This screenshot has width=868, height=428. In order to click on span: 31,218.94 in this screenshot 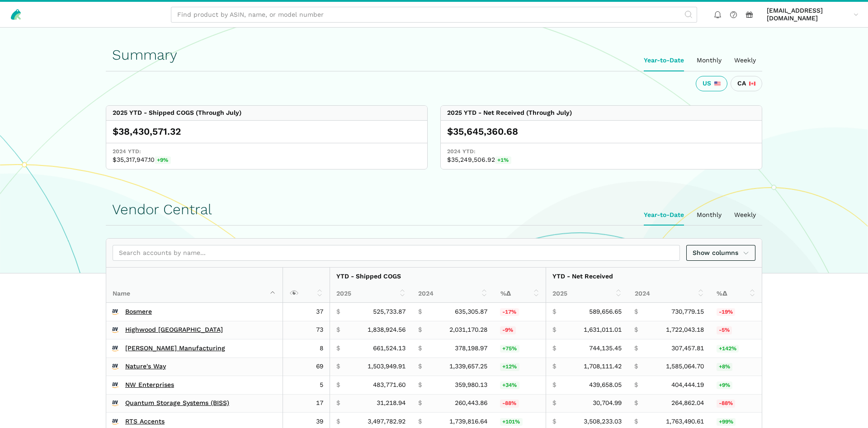, I will do `click(391, 403)`.